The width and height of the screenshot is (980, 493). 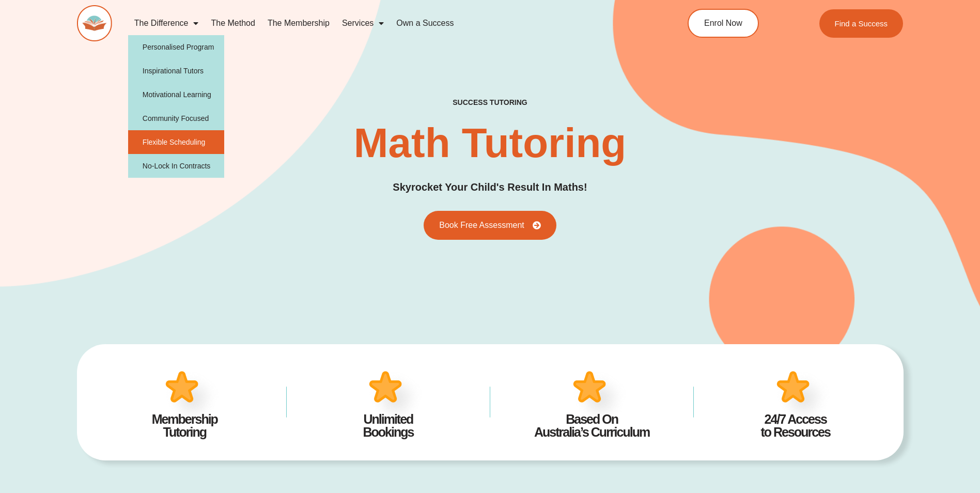 I want to click on a: Find a Success, so click(x=861, y=23).